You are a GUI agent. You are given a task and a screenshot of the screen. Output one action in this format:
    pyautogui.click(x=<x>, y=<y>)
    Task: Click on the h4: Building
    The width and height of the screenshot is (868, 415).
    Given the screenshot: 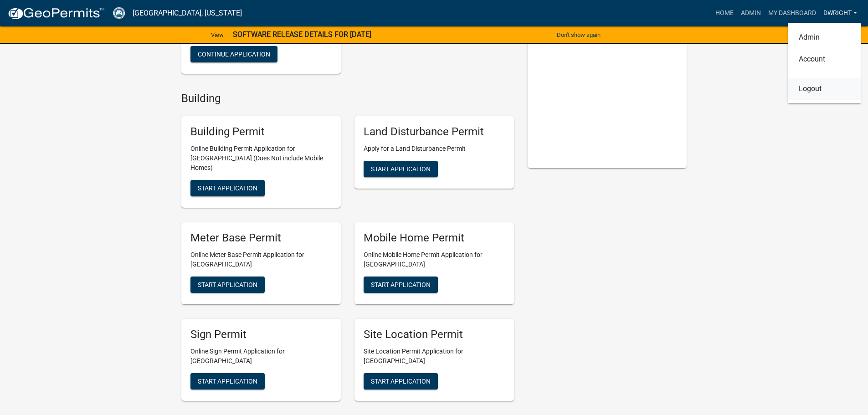 What is the action you would take?
    pyautogui.click(x=348, y=98)
    